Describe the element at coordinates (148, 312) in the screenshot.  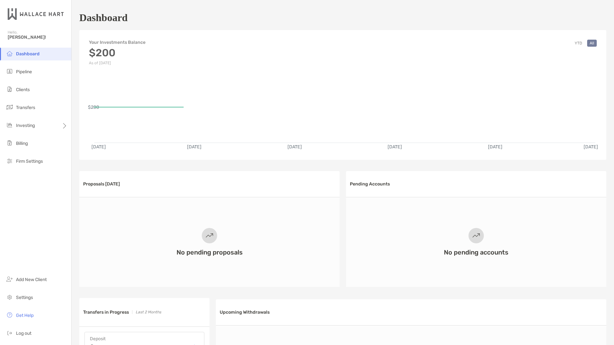
I see `p: Last 2 Months` at that location.